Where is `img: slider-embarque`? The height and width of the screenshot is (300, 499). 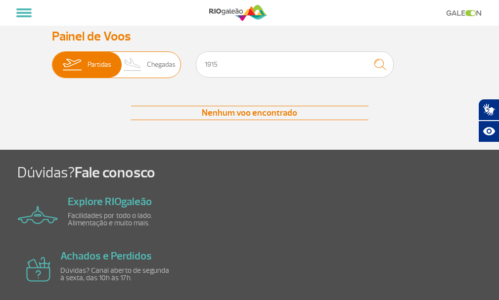
img: slider-embarque is located at coordinates (72, 65).